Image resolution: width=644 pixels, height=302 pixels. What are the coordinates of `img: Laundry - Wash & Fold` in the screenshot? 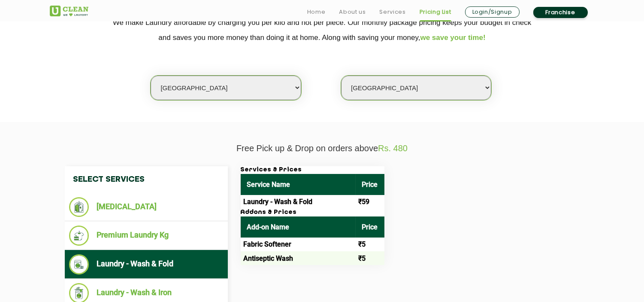 It's located at (79, 264).